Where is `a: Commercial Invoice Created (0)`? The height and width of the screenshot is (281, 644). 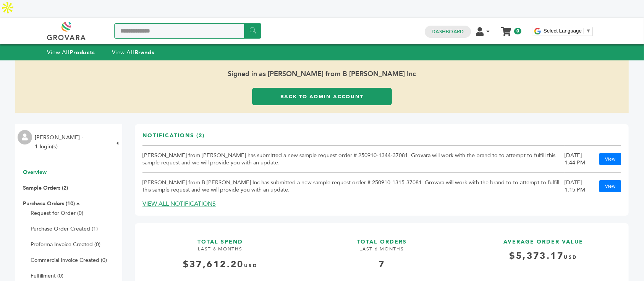 a: Commercial Invoice Created (0) is located at coordinates (69, 260).